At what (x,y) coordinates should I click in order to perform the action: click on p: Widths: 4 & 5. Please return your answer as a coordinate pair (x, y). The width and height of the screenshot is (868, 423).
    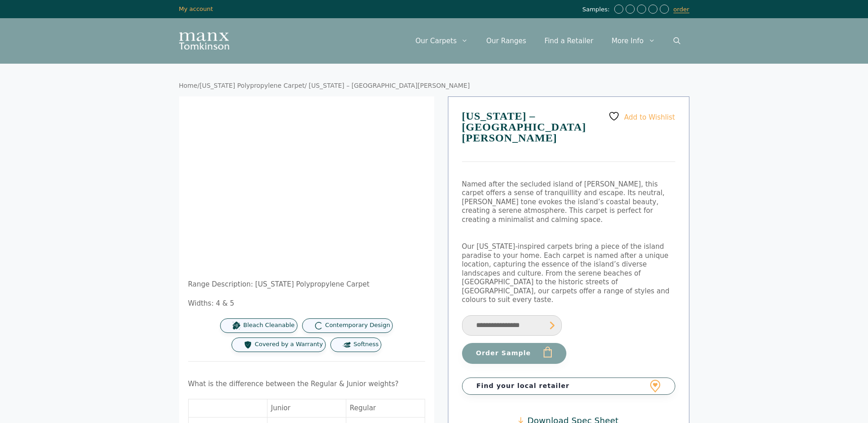
    Looking at the image, I should click on (307, 304).